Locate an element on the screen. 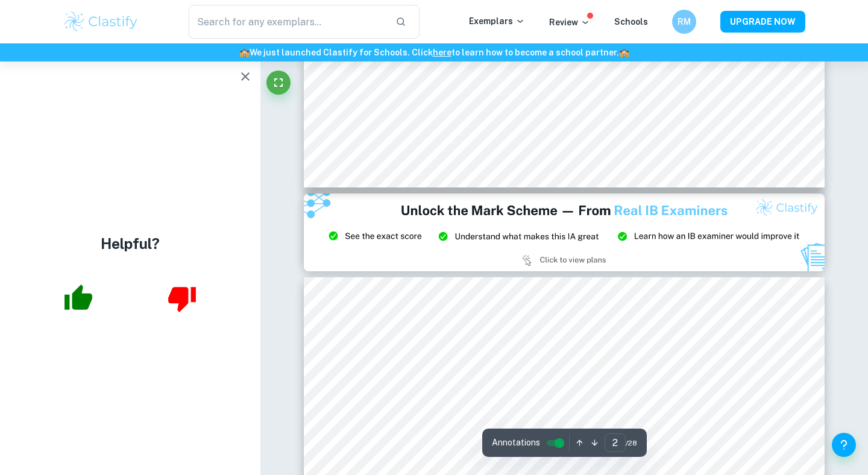  span: / 28 is located at coordinates (631, 443).